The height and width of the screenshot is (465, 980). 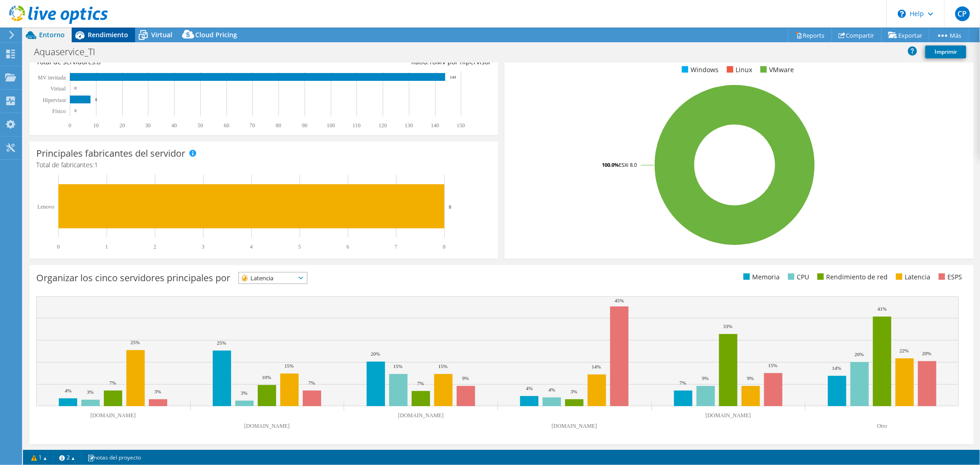 What do you see at coordinates (267, 278) in the screenshot?
I see `span: Latencia` at bounding box center [267, 278].